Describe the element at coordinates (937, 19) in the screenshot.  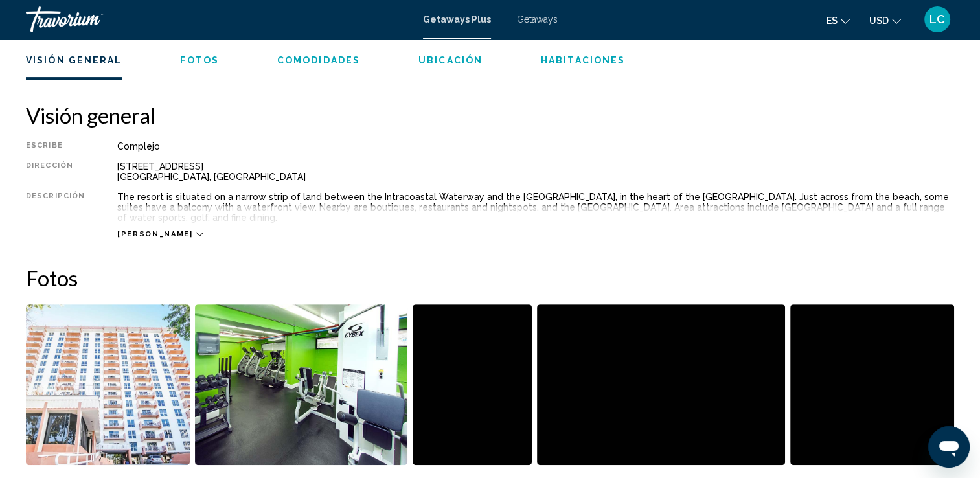
I see `button: User Menu` at that location.